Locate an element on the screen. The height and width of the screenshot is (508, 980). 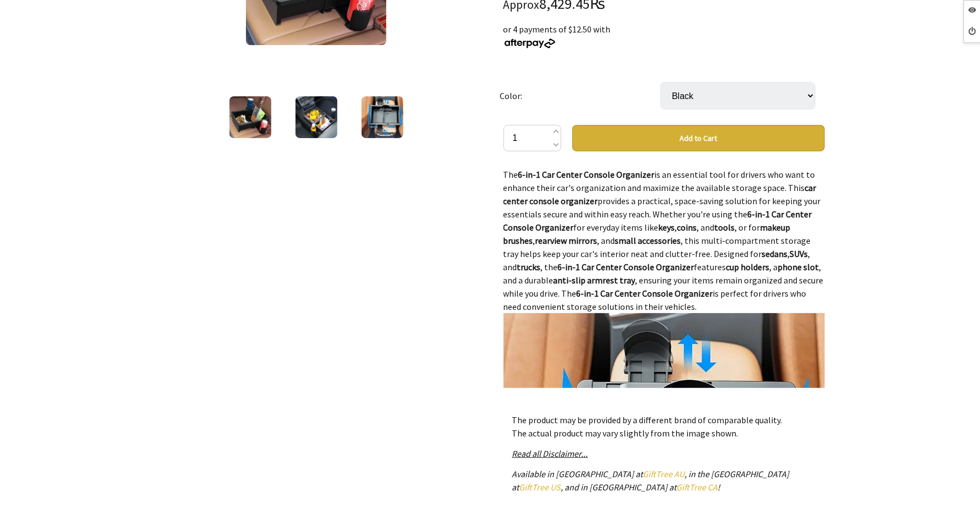
a: Read all Disclaimer... is located at coordinates (551, 454).